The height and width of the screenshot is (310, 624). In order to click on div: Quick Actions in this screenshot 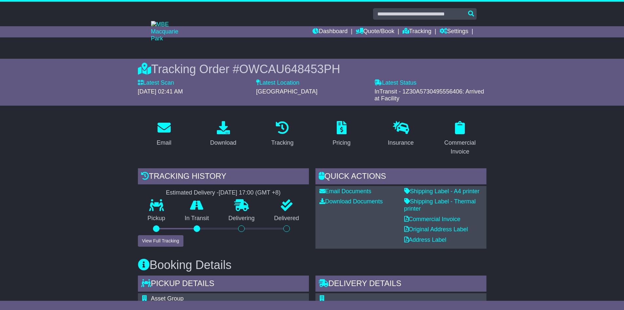, I will do `click(401, 177)`.